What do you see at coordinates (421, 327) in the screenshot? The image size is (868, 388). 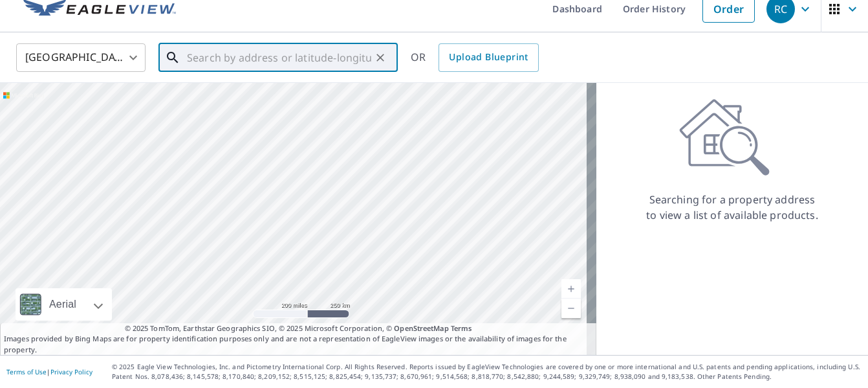 I see `a: OpenStreetMap` at bounding box center [421, 327].